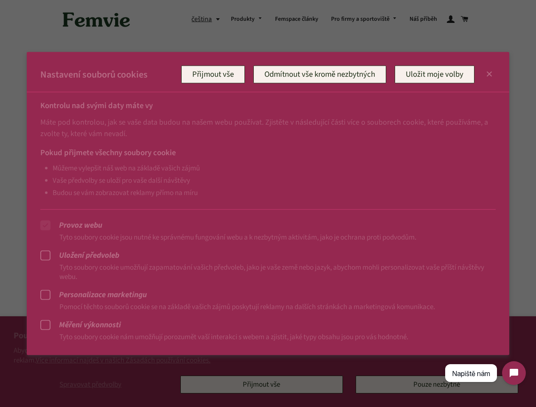 This screenshot has width=536, height=407. I want to click on label: Provoz webu, so click(268, 225).